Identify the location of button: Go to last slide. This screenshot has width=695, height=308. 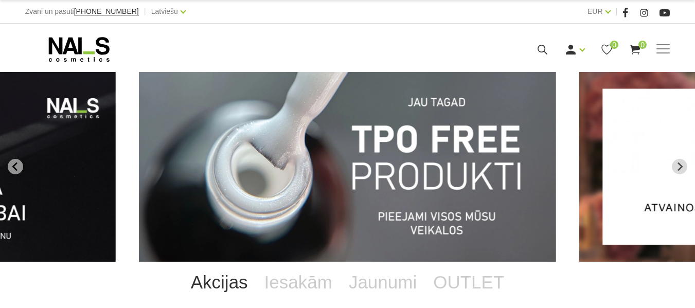
(15, 167).